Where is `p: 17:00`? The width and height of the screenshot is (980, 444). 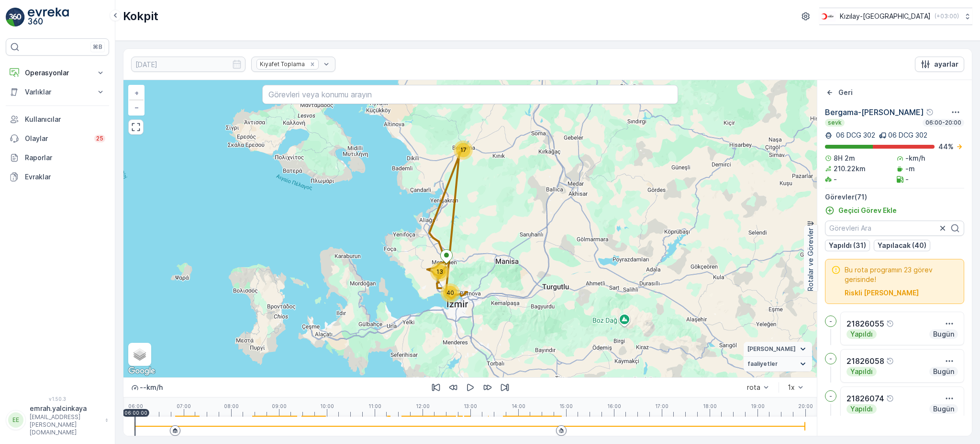 p: 17:00 is located at coordinates (662, 406).